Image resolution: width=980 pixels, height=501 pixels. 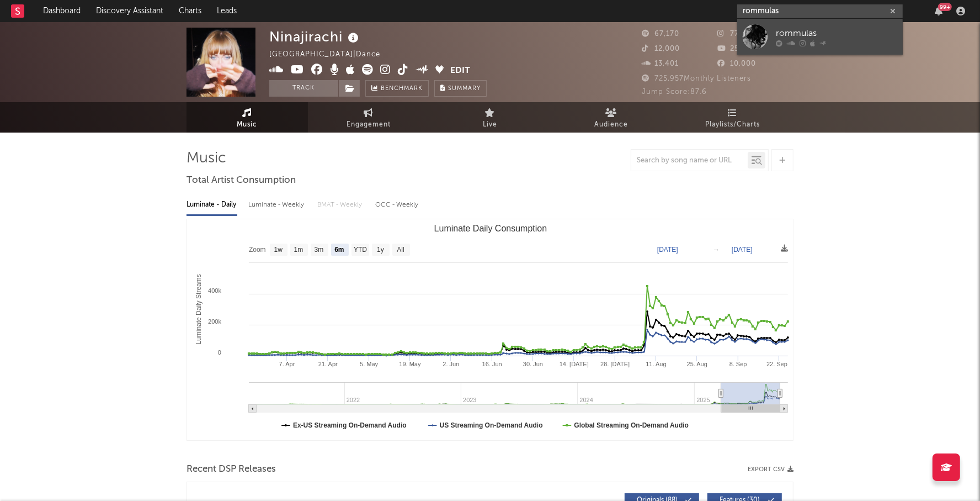 What do you see at coordinates (212, 205) in the screenshot?
I see `div: Luminate - Daily` at bounding box center [212, 205].